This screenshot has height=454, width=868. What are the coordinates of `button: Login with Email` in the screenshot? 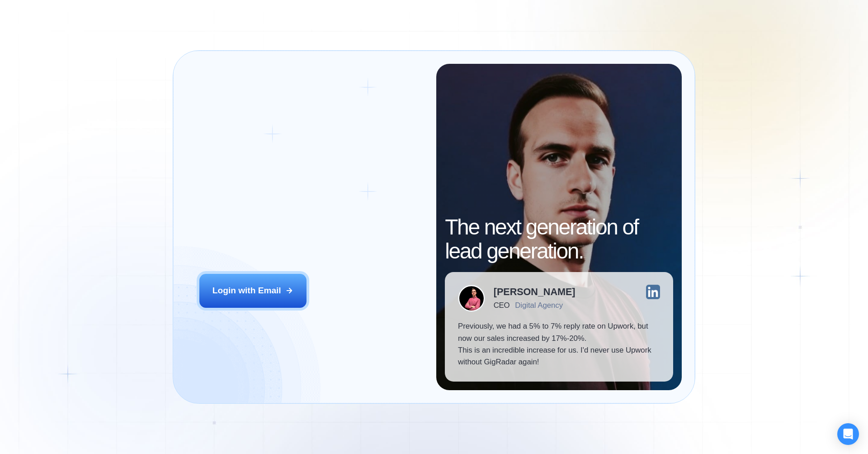 It's located at (253, 291).